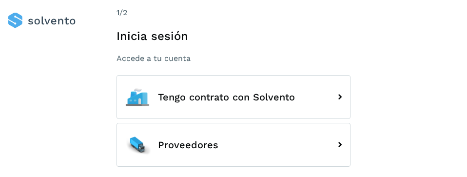 Image resolution: width=467 pixels, height=177 pixels. I want to click on button: Tengo contrato con Solvento, so click(233, 97).